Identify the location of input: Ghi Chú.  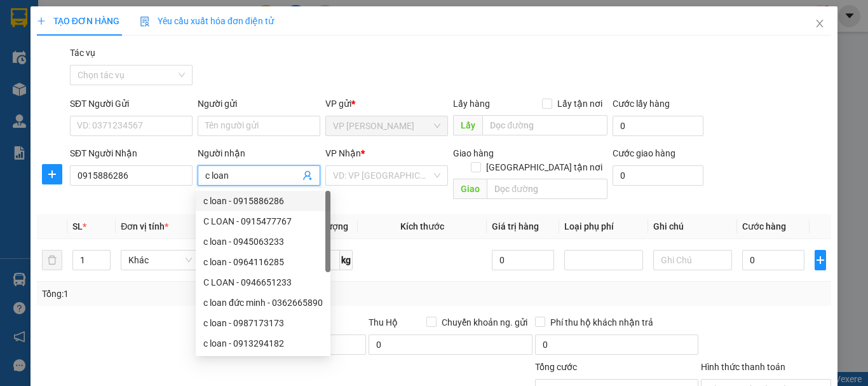
(693, 260).